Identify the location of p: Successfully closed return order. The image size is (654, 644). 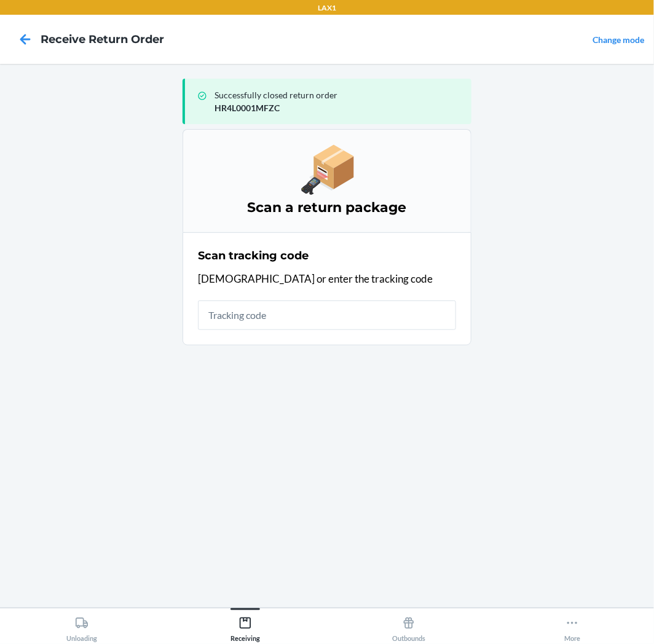
(338, 95).